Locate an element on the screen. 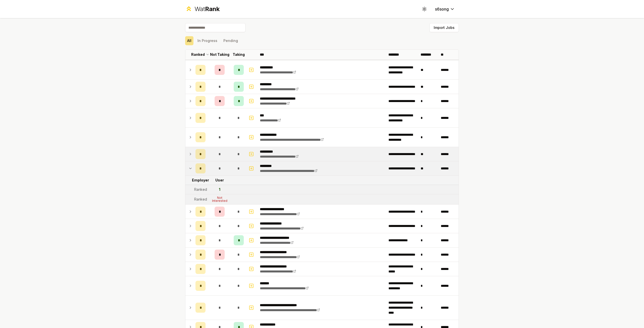 This screenshot has height=328, width=644. button: Import Jobs is located at coordinates (444, 28).